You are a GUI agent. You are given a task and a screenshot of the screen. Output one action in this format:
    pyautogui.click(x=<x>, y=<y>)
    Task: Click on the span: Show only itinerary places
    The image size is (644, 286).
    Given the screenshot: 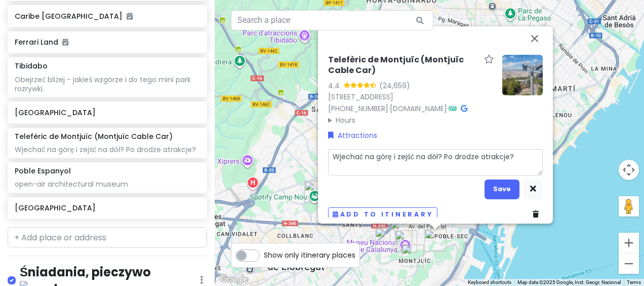 What is the action you would take?
    pyautogui.click(x=309, y=255)
    